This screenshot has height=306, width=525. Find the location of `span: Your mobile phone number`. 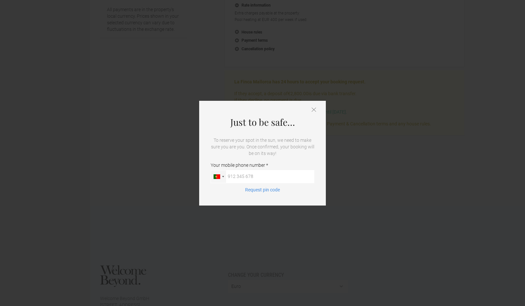

span: Your mobile phone number is located at coordinates (239, 165).